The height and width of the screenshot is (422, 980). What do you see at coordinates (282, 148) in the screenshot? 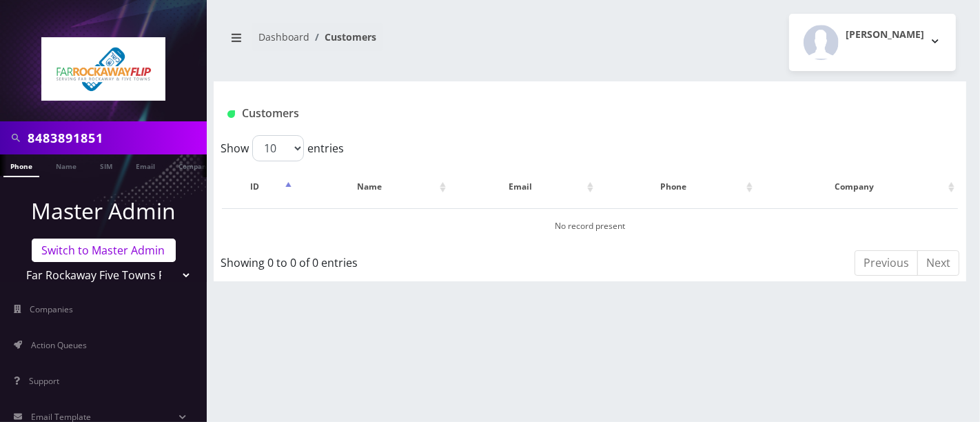
I see `label: Show entries` at bounding box center [282, 148].